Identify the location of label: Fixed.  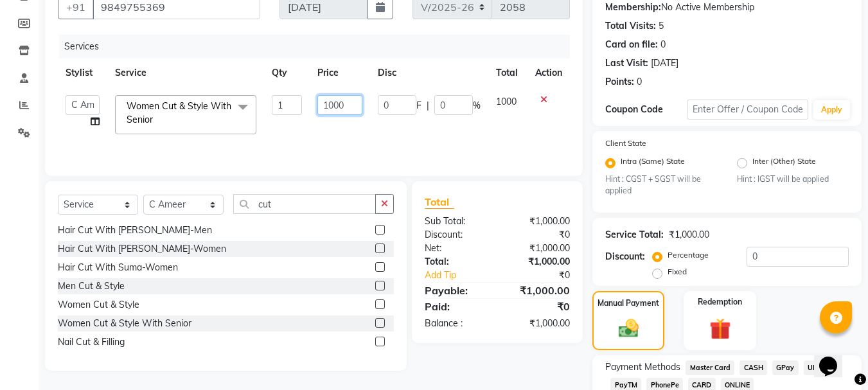
(677, 272).